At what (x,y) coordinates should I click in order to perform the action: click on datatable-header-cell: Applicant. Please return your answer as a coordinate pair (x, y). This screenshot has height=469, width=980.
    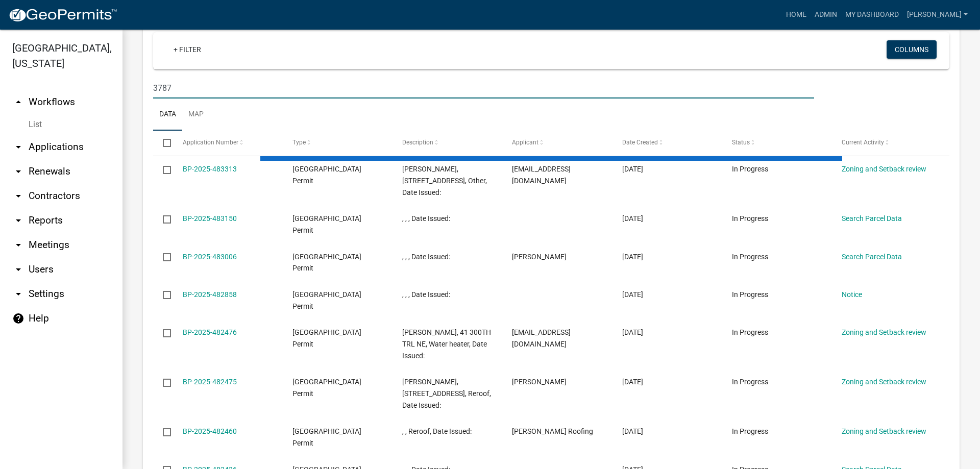
    Looking at the image, I should click on (557, 143).